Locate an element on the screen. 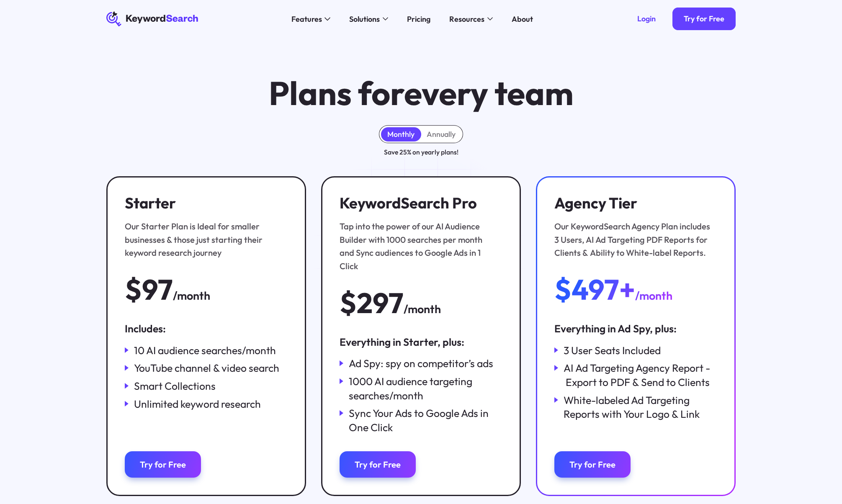  div: Includes: is located at coordinates (207, 329).